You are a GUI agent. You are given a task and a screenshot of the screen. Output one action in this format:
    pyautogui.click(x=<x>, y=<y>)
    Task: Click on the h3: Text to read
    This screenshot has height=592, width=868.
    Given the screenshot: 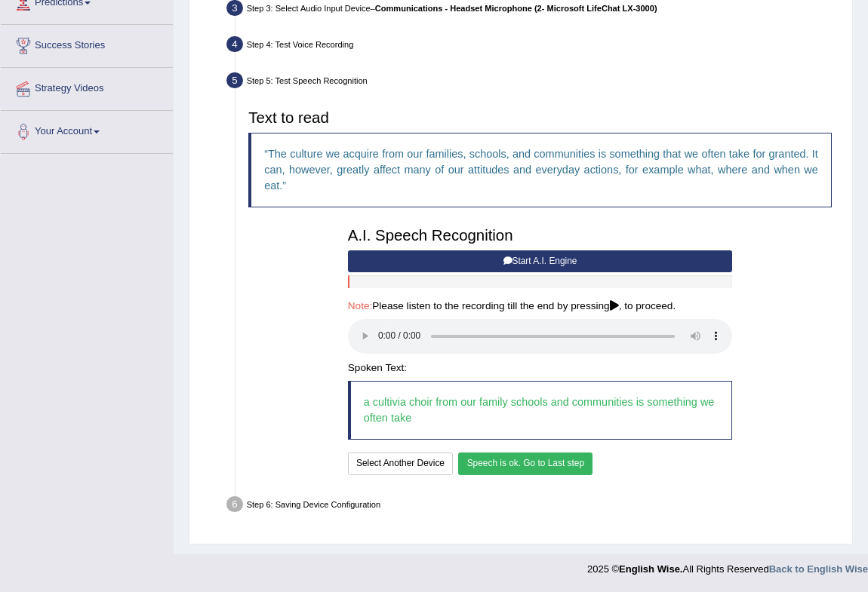 What is the action you would take?
    pyautogui.click(x=539, y=117)
    